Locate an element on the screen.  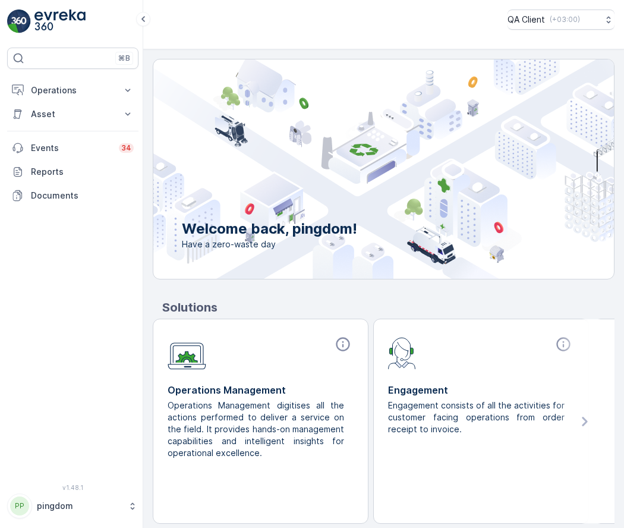
a: Events34 is located at coordinates (73, 148).